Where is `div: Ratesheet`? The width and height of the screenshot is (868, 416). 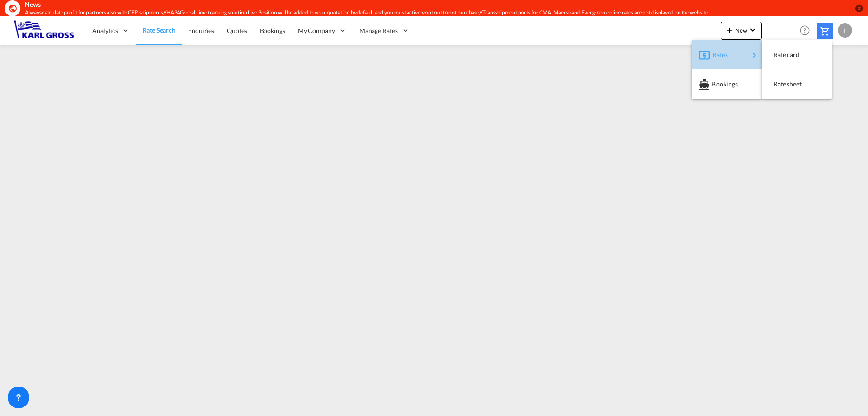 div: Ratesheet is located at coordinates (796, 84).